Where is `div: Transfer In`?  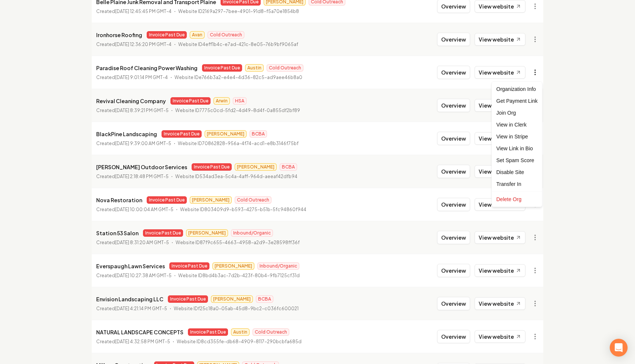 div: Transfer In is located at coordinates (517, 184).